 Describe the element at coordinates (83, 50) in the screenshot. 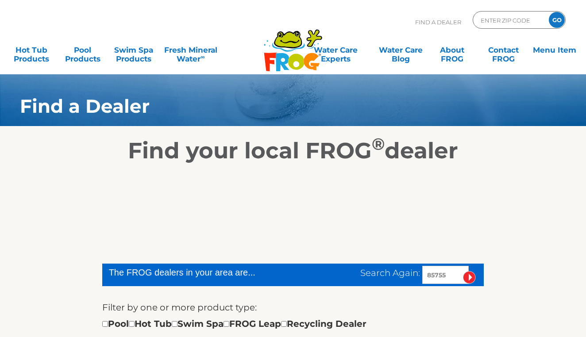

I see `a: PoolProducts` at that location.